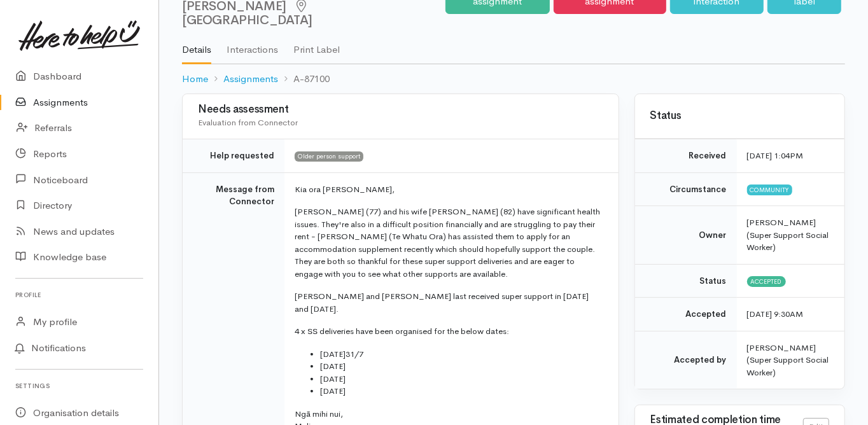  What do you see at coordinates (197, 46) in the screenshot?
I see `a: Details` at bounding box center [197, 46].